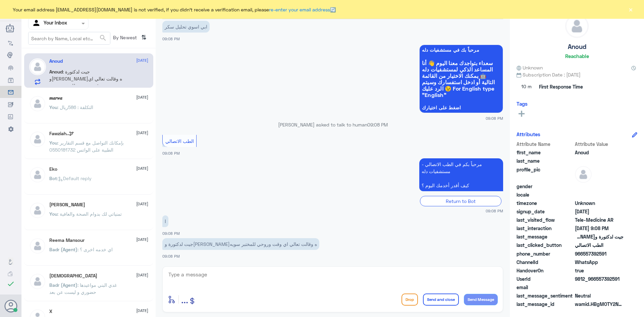  Describe the element at coordinates (67, 204) in the screenshot. I see `h5: Mohammed ALRASHED` at that location.